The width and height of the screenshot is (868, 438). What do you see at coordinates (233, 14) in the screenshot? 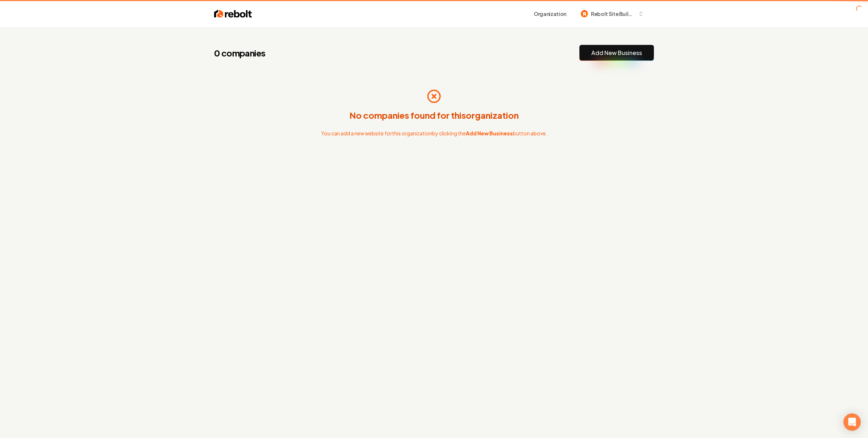
I see `img: Rebolt Logo` at bounding box center [233, 14].